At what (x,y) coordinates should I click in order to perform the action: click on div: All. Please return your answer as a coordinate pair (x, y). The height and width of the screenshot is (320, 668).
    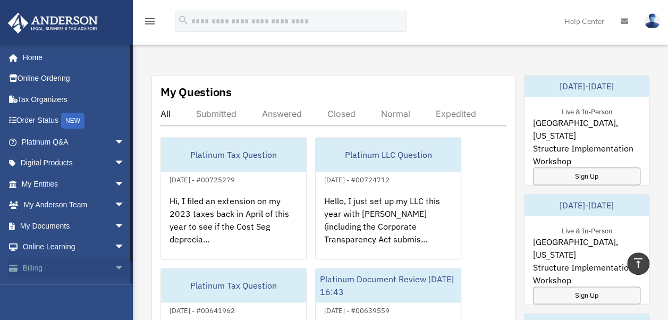
    Looking at the image, I should click on (165, 114).